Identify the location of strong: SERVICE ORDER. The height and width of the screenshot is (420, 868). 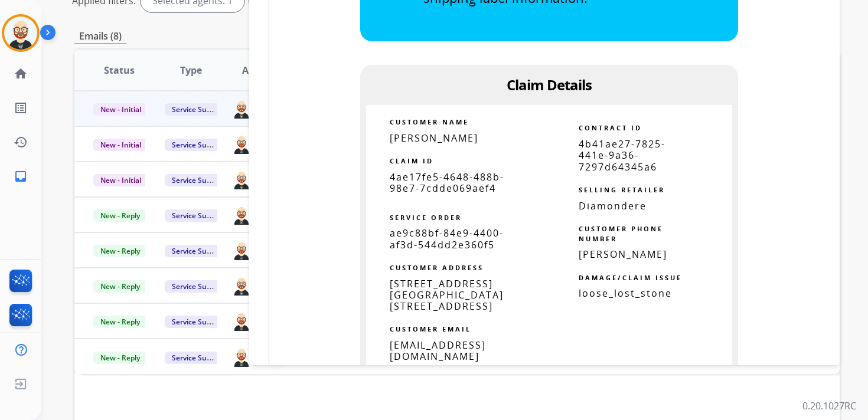
(425, 217).